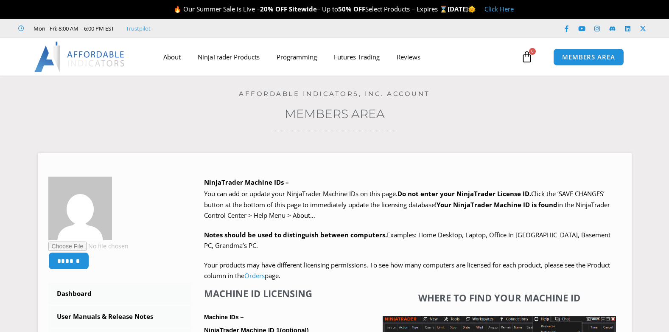 The width and height of the screenshot is (669, 332). I want to click on strong: Sitewide, so click(303, 9).